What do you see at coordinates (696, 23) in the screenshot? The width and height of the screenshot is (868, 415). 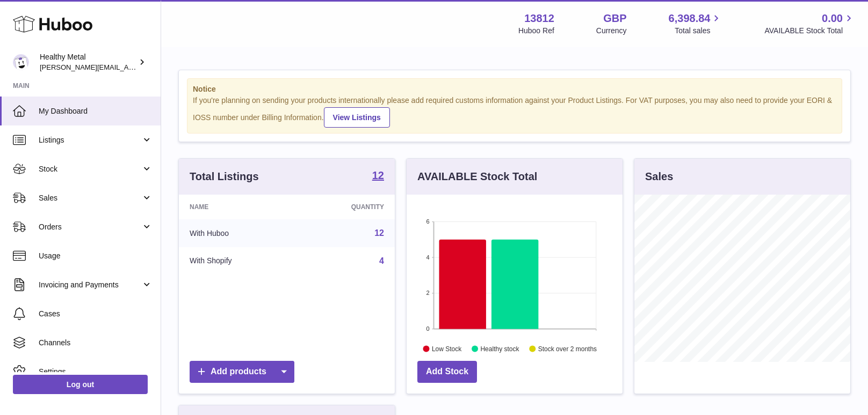 I see `a: 6,398.84 Total sales` at bounding box center [696, 23].